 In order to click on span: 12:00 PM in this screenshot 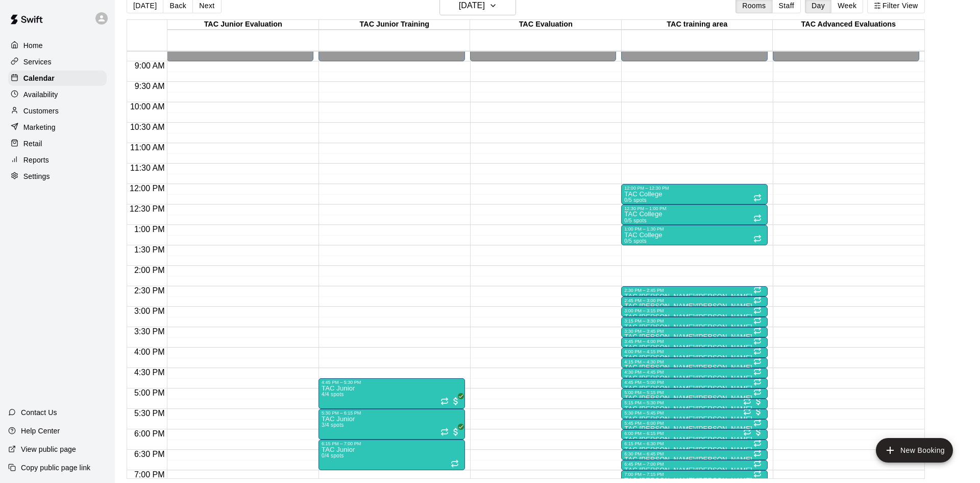, I will do `click(147, 188)`.